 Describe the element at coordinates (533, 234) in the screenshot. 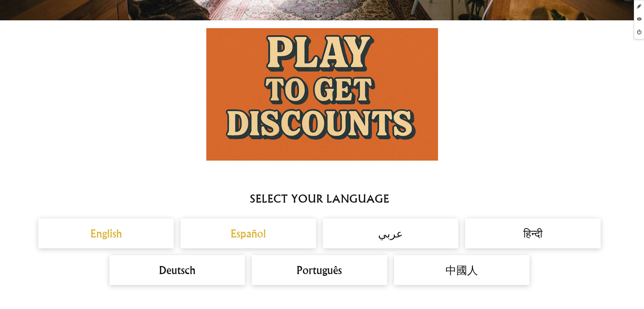

I see `h2: हिन्दी` at that location.